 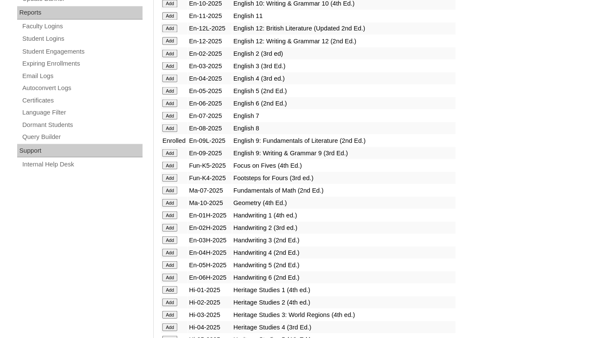 What do you see at coordinates (80, 151) in the screenshot?
I see `div: Support` at bounding box center [80, 151].